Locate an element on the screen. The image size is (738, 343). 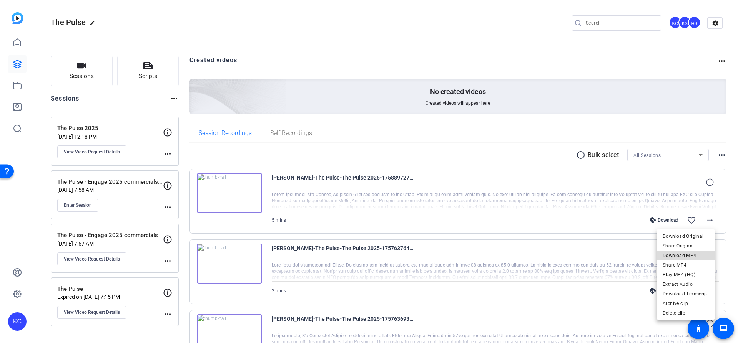
span: Archive clip is located at coordinates (685, 304).